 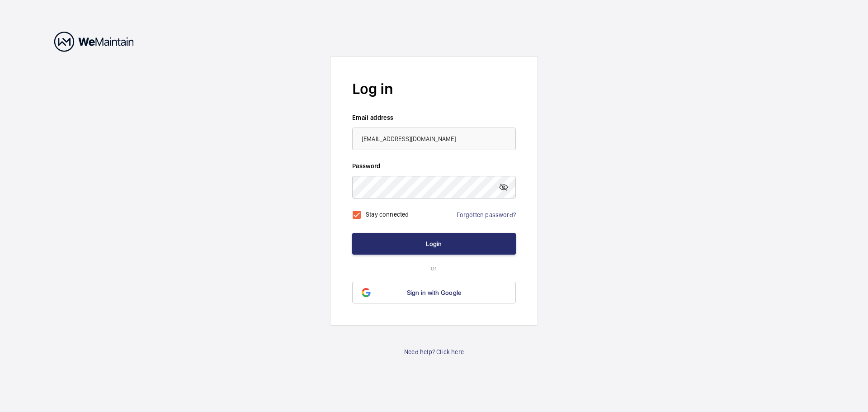 I want to click on input: Your email address, so click(x=434, y=139).